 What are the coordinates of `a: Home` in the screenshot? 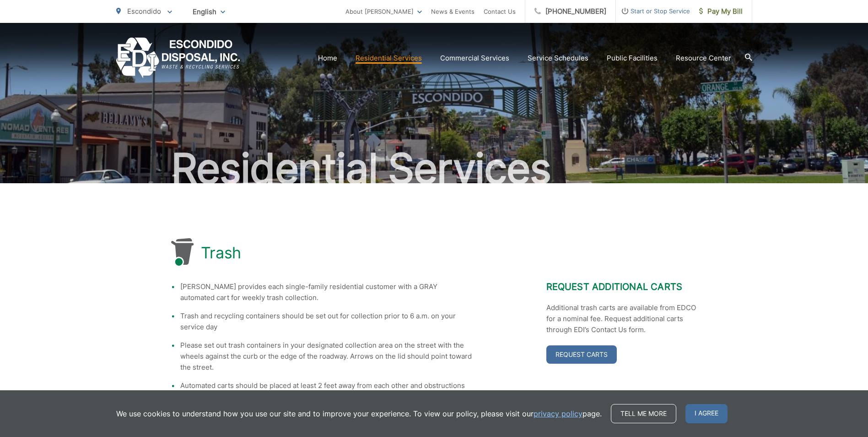 It's located at (328, 58).